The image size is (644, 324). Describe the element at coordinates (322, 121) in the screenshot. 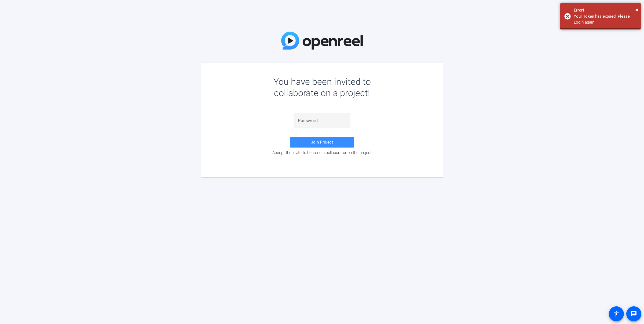

I see `input: Password` at that location.